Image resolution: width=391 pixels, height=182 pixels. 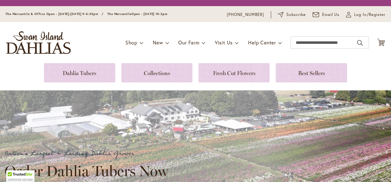 What do you see at coordinates (360, 43) in the screenshot?
I see `button: Search` at bounding box center [360, 43].